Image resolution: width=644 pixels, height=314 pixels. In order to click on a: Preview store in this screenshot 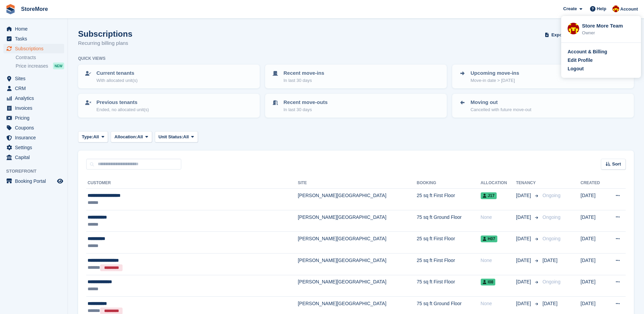, I will do `click(60, 181)`.